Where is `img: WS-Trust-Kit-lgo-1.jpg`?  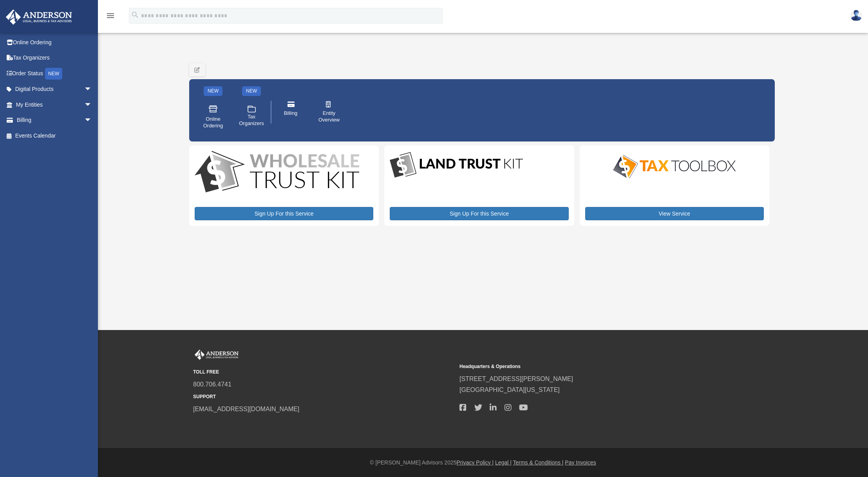
img: WS-Trust-Kit-lgo-1.jpg is located at coordinates (277, 172).